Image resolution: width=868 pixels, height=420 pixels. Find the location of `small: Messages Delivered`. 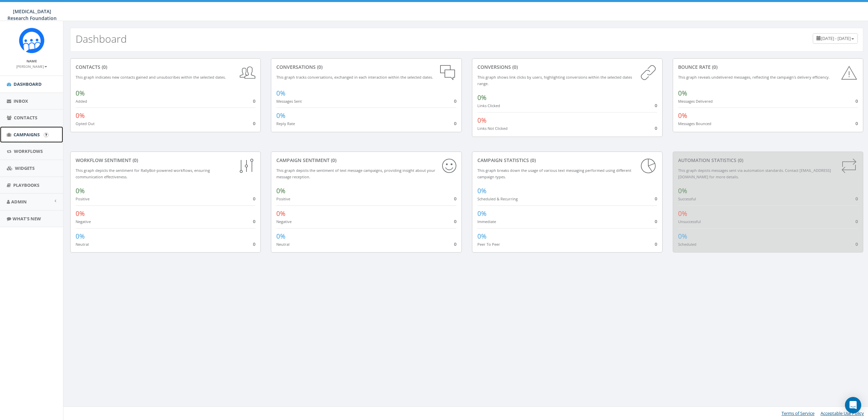

small: Messages Delivered is located at coordinates (695, 101).